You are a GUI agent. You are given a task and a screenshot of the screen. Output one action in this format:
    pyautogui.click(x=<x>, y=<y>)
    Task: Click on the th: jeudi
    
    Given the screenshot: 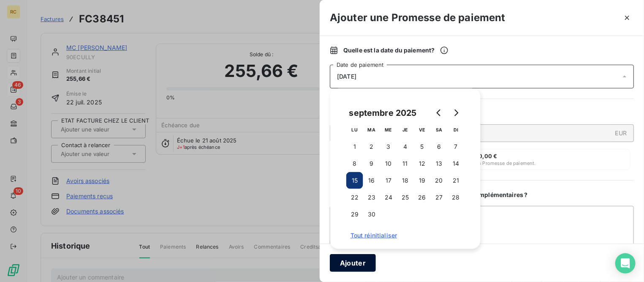 What is the action you would take?
    pyautogui.click(x=406, y=130)
    